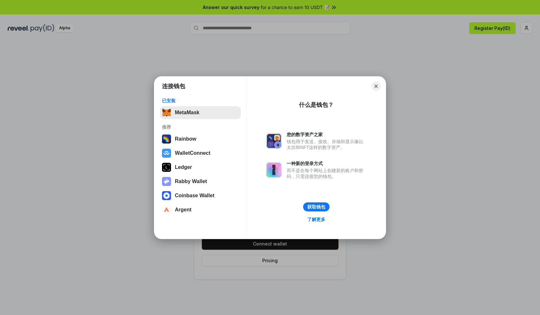 This screenshot has height=315, width=540. What do you see at coordinates (316, 207) in the screenshot?
I see `button: 获取钱包` at bounding box center [316, 207].